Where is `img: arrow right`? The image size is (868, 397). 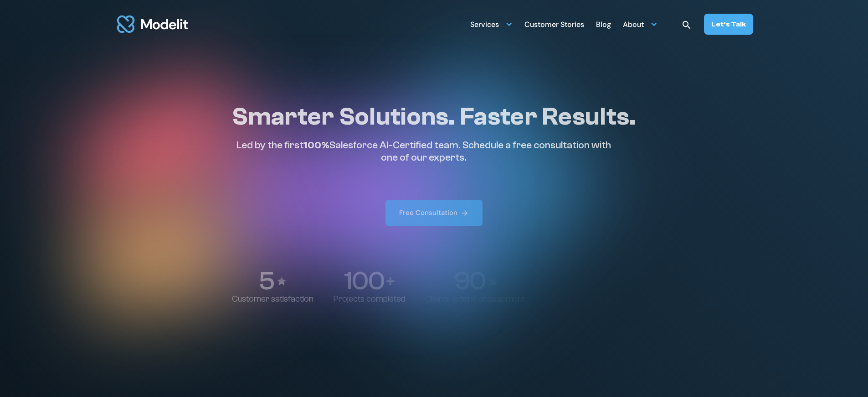 img: arrow right is located at coordinates (465, 213).